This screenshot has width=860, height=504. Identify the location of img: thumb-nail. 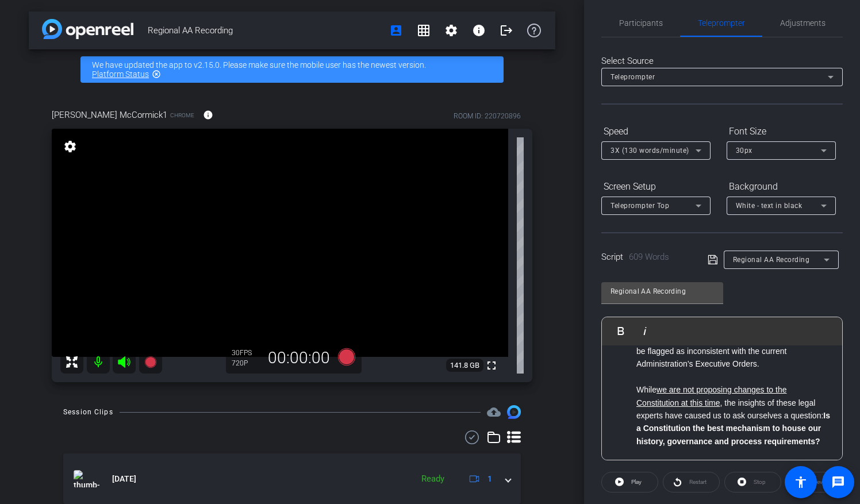
(86, 479).